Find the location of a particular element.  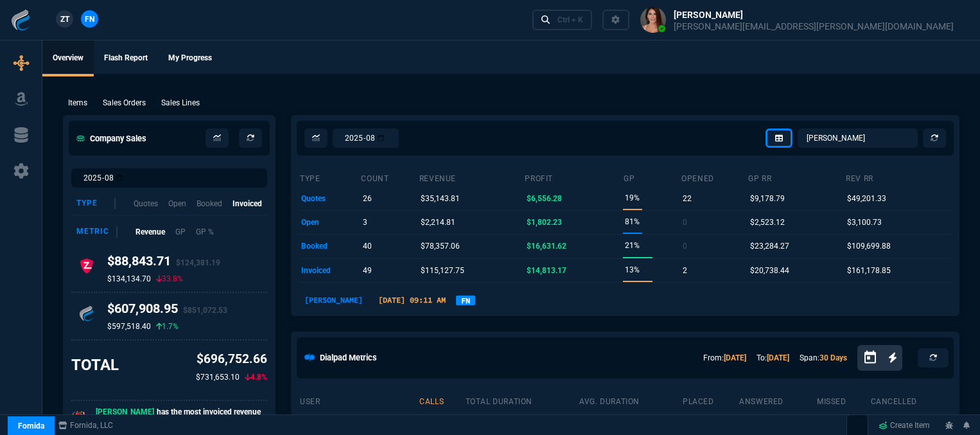

a: Overview is located at coordinates (68, 58).